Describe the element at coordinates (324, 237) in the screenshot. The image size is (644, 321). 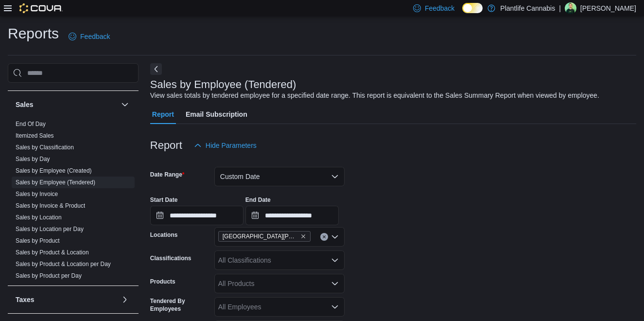
I see `button: Clear input` at that location.